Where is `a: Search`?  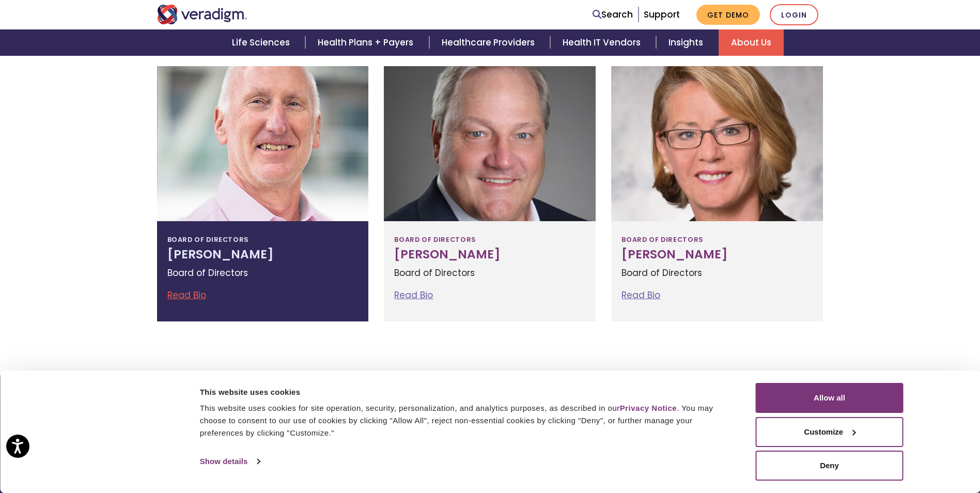 a: Search is located at coordinates (613, 15).